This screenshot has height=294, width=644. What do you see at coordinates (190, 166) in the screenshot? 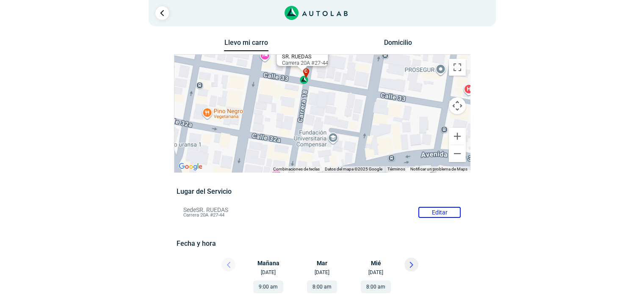
I see `img: Google` at bounding box center [190, 166].